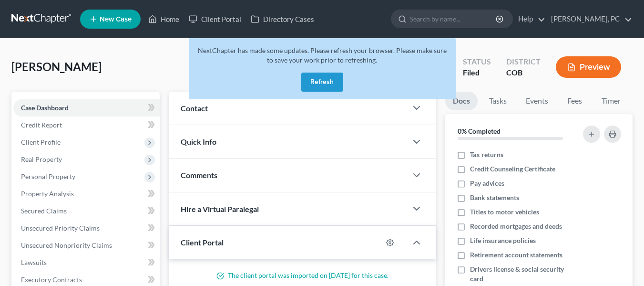 Image resolution: width=644 pixels, height=286 pixels. What do you see at coordinates (163, 19) in the screenshot?
I see `a: Home` at bounding box center [163, 19].